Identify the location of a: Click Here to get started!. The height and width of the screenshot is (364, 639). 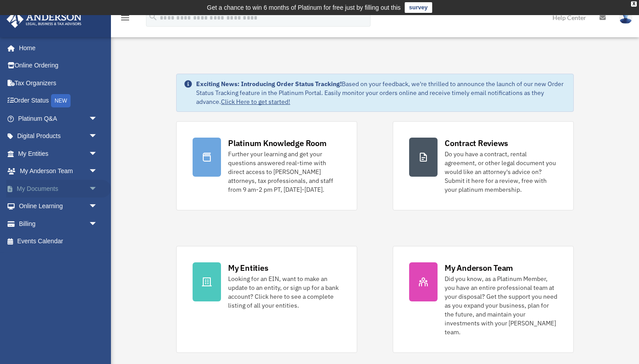
(256, 101).